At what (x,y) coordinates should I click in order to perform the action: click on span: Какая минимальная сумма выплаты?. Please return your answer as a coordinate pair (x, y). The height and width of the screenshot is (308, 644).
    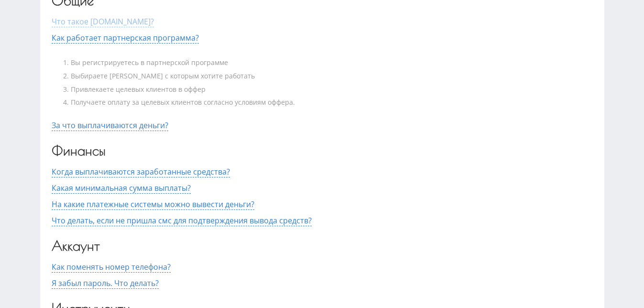
    Looking at the image, I should click on (121, 188).